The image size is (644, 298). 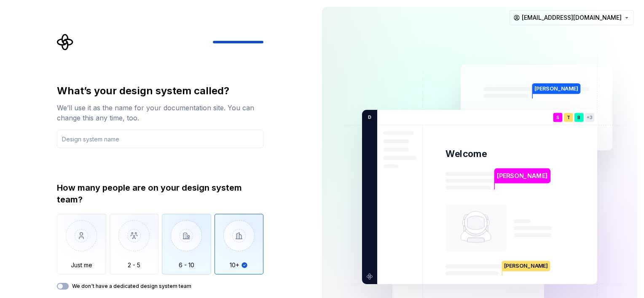 What do you see at coordinates (160, 139) in the screenshot?
I see `input: Design system name` at bounding box center [160, 139].